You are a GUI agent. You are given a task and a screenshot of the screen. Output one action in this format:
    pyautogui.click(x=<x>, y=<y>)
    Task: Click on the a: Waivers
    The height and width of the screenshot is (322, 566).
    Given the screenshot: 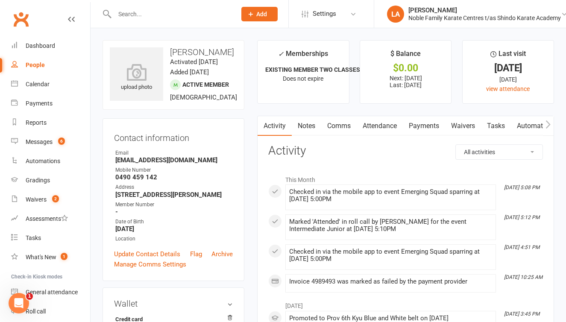 What is the action you would take?
    pyautogui.click(x=463, y=126)
    